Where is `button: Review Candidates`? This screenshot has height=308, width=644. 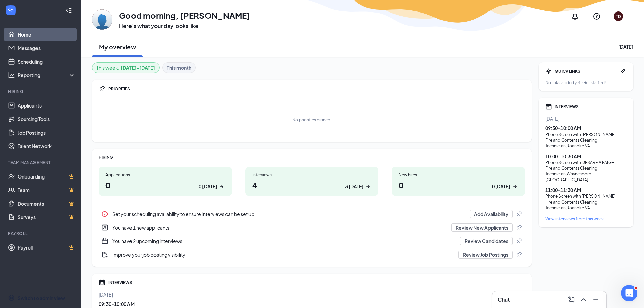 button: Review Candidates is located at coordinates (486, 241).